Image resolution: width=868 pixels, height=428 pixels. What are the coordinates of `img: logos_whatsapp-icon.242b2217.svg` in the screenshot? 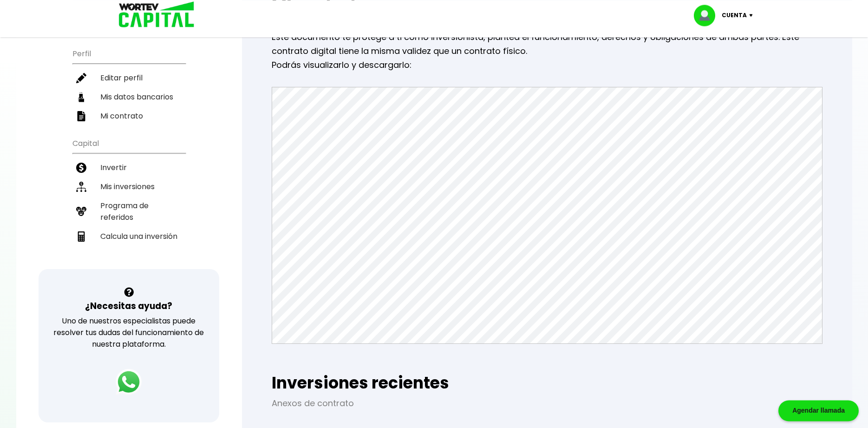 It's located at (129, 381).